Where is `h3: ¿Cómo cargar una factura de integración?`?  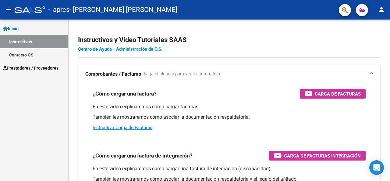
h3: ¿Cómo cargar una factura de integración? is located at coordinates (143, 156).